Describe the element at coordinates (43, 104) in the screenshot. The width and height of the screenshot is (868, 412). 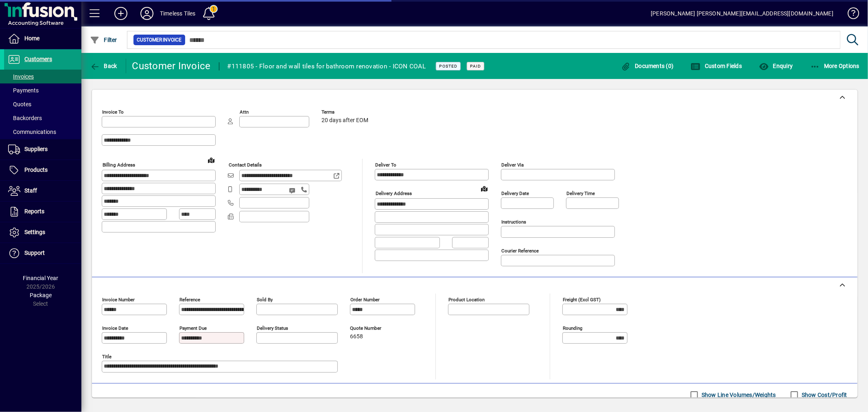
I see `a: Quotes` at that location.